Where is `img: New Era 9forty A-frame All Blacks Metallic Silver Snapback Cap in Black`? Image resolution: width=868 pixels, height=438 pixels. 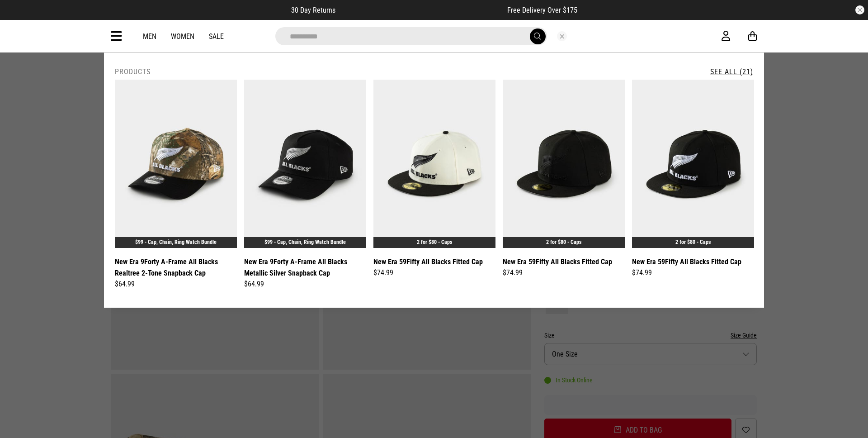
img: New Era 9forty A-frame All Blacks Metallic Silver Snapback Cap in Black is located at coordinates (305, 163).